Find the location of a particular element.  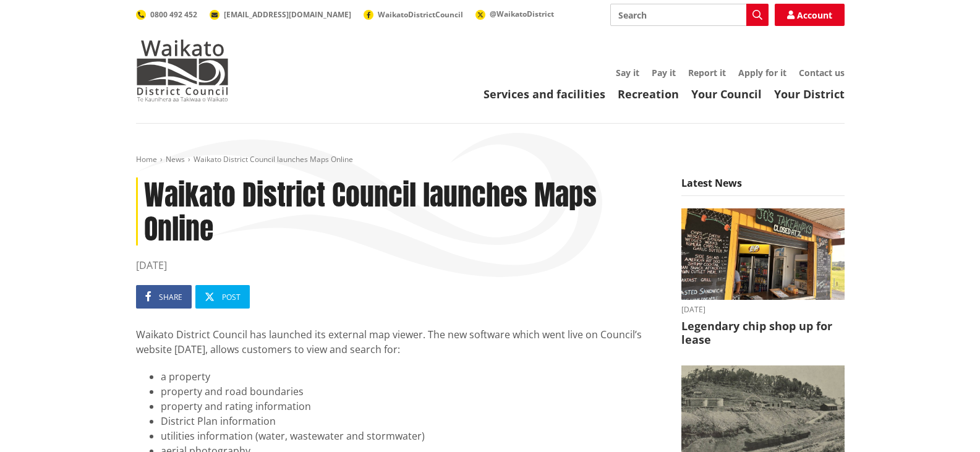

li: property and rating information is located at coordinates (412, 406).